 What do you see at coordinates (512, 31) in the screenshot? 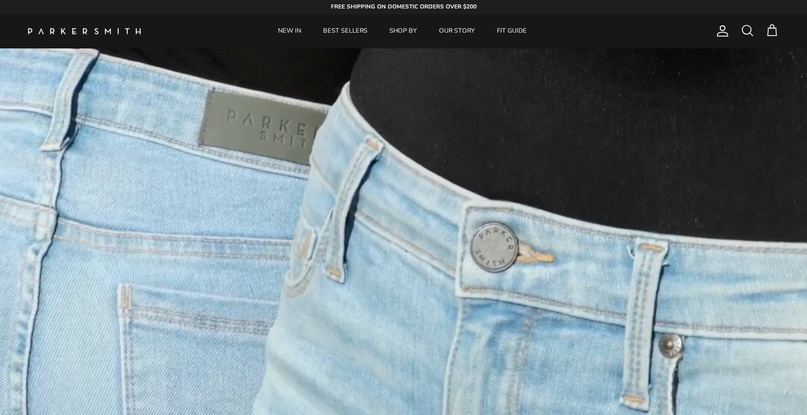
I see `a: FIT GUIDE` at bounding box center [512, 31].